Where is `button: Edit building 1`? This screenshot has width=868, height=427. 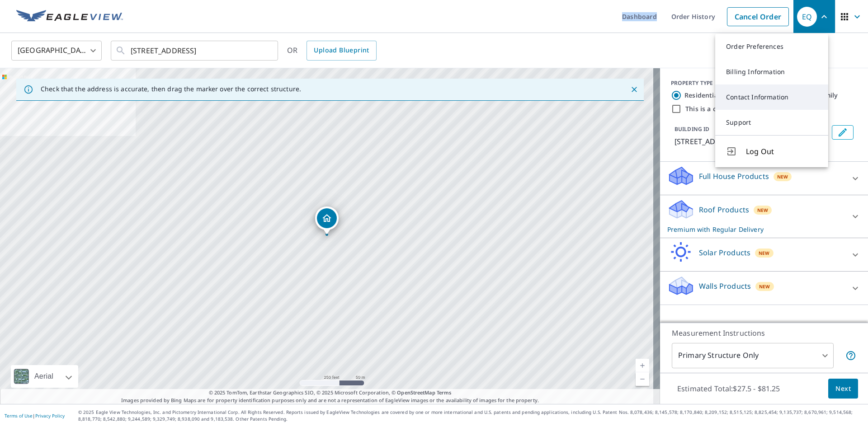 button: Edit building 1 is located at coordinates (843, 132).